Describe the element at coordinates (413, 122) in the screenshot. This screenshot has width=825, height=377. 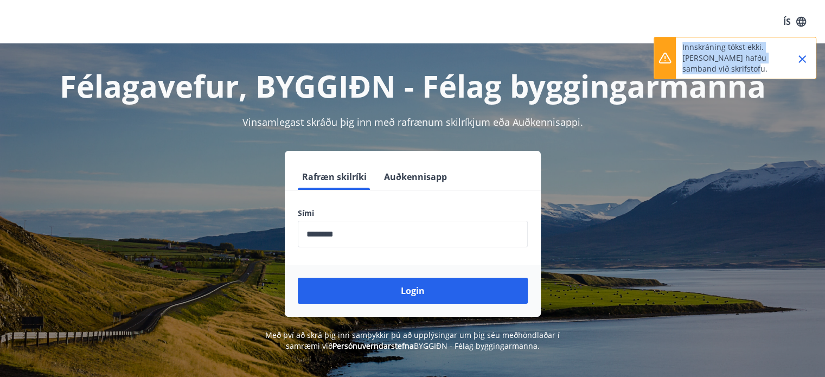
I see `span: Vinsamlegast skráðu þig inn með rafrænum skilríkjum eða Auðkennisappi.` at that location.